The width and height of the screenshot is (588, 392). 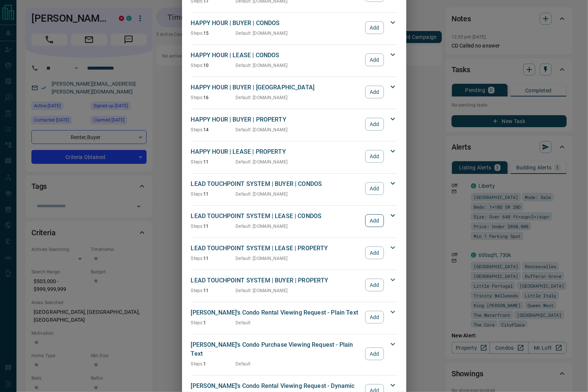 What do you see at coordinates (277, 280) in the screenshot?
I see `p: LEAD TOUCHPOINT SYSTEM | BUYER | PROPERTY` at bounding box center [277, 280].